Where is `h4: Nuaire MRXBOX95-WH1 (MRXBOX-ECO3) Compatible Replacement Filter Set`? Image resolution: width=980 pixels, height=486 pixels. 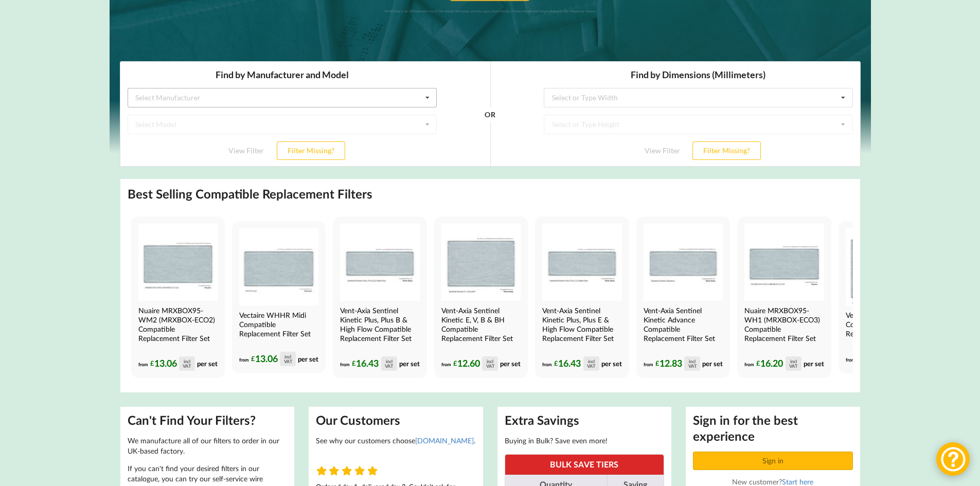
h4: Nuaire MRXBOX95-WH1 (MRXBOX-ECO3) Compatible Replacement Filter Set is located at coordinates (783, 324).